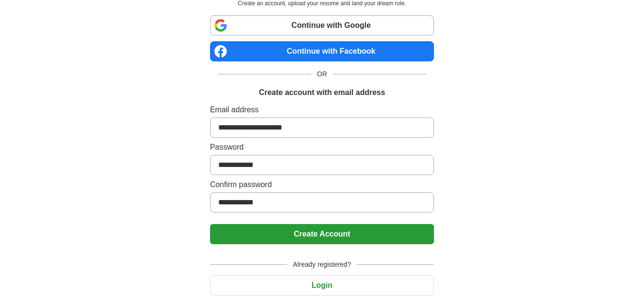 The width and height of the screenshot is (644, 308). I want to click on h1: Create account with email address, so click(322, 92).